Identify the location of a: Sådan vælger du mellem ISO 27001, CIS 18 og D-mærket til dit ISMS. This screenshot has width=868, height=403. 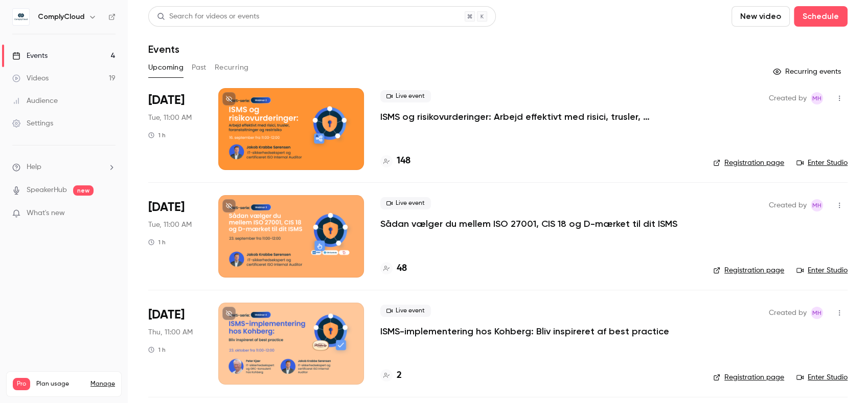
(528, 224).